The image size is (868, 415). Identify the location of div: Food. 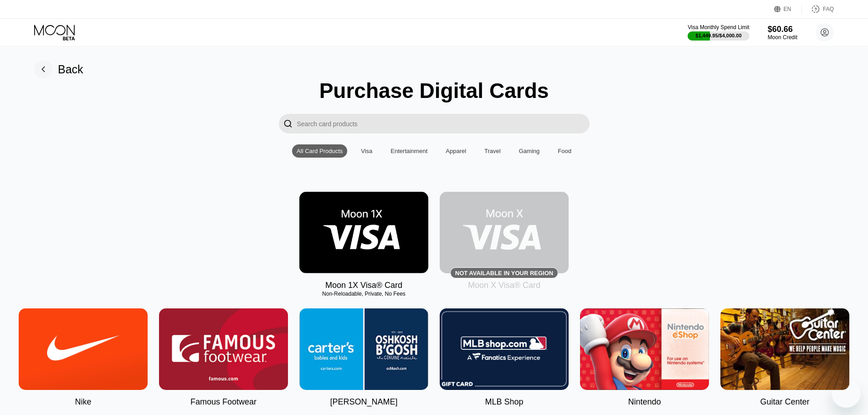
(565, 151).